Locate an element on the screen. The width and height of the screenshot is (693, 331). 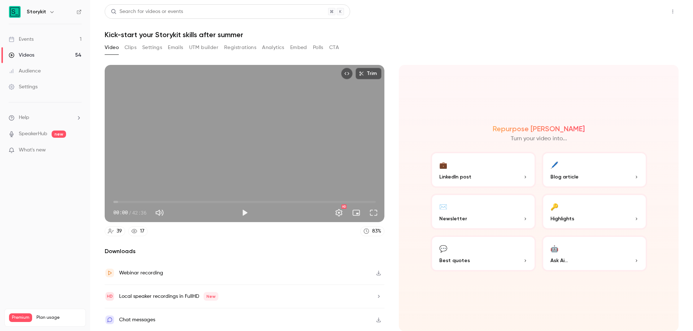
button: CTA is located at coordinates (334, 48).